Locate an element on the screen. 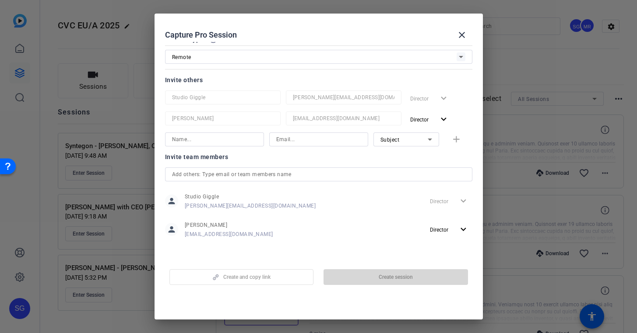  div: Invite team members is located at coordinates (319, 157).